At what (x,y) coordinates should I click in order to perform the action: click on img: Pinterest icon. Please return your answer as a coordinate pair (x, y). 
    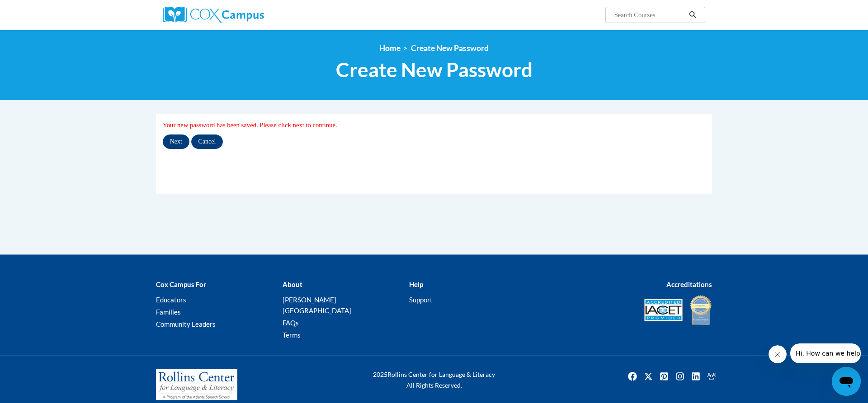
    Looking at the image, I should click on (664, 376).